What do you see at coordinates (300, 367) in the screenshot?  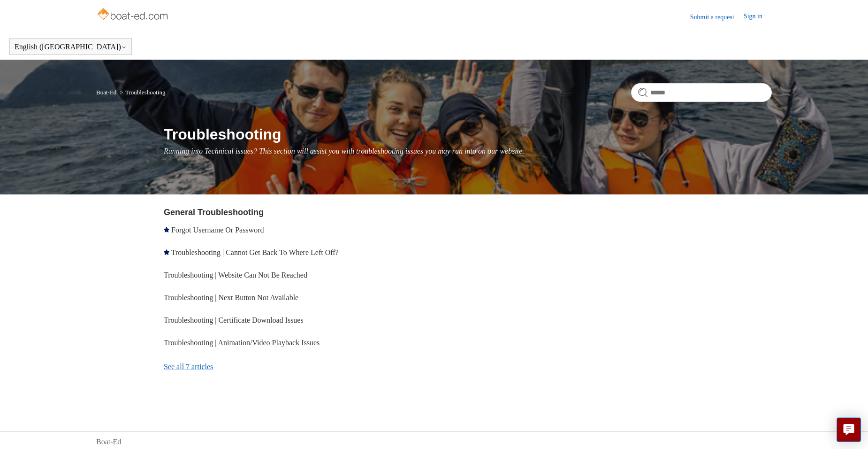 I see `a: See all 7 articles` at bounding box center [300, 367].